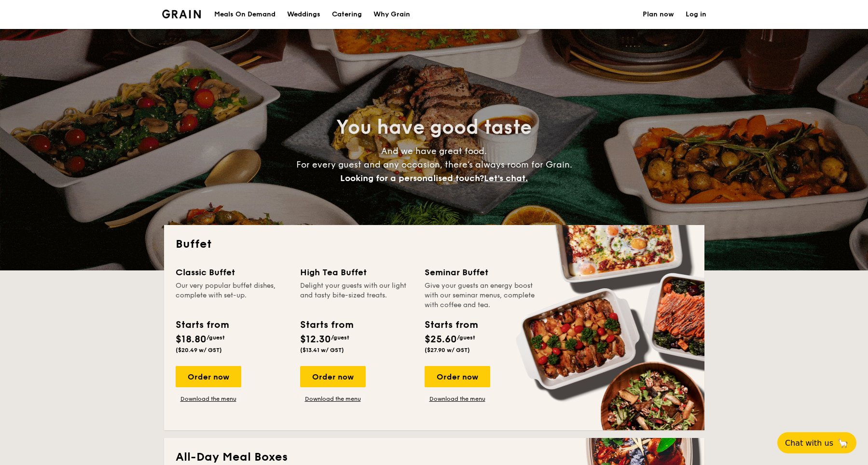  Describe the element at coordinates (810, 443) in the screenshot. I see `span: Chat with us` at that location.